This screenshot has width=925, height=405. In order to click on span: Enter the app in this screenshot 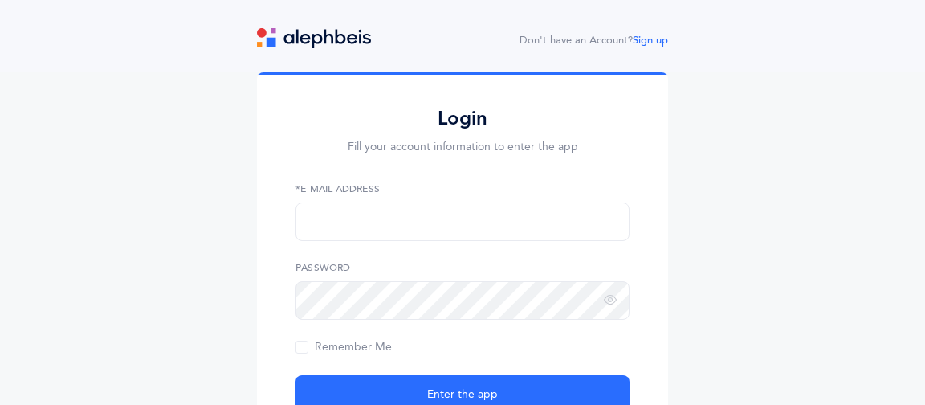, I will do `click(463, 394)`.